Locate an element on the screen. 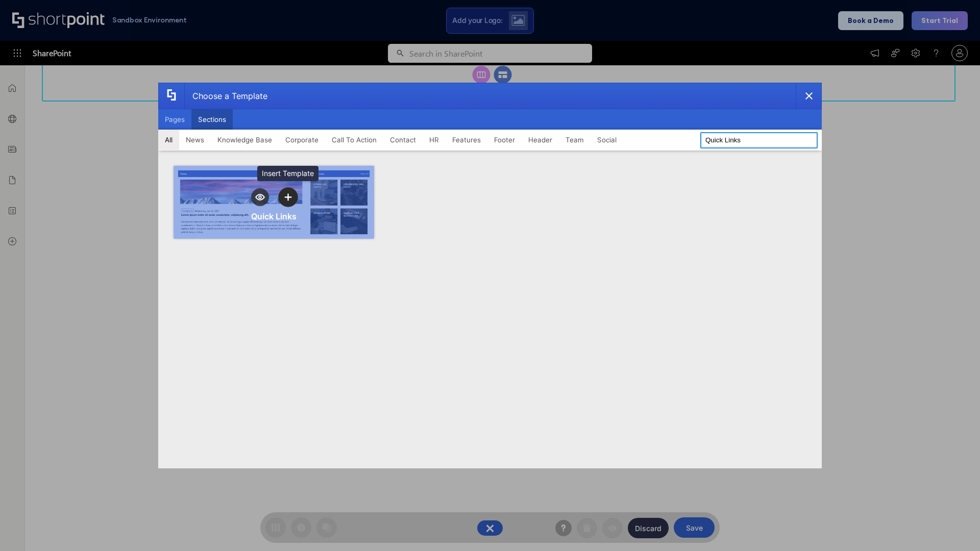  button: Call To Action is located at coordinates (354, 140).